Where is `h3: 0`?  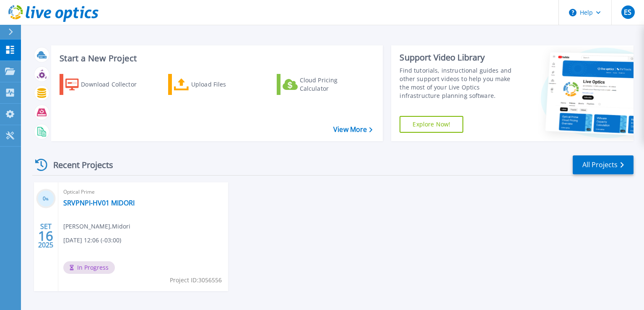 h3: 0 is located at coordinates (46, 199).